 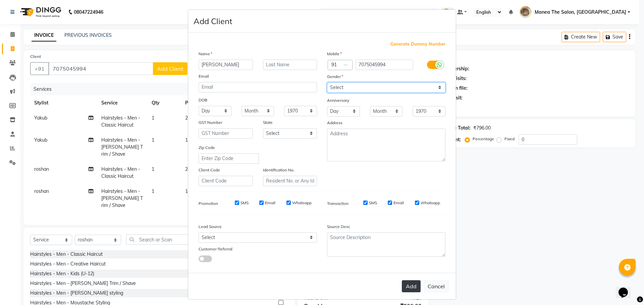 What do you see at coordinates (258, 87) in the screenshot?
I see `input: Email` at bounding box center [258, 87].